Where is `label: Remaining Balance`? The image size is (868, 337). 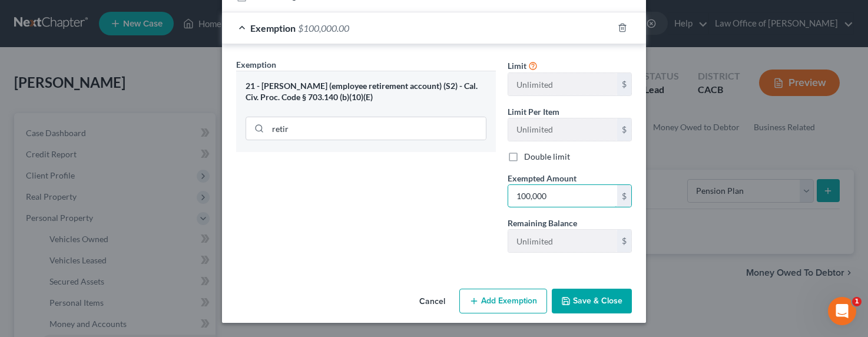
label: Remaining Balance is located at coordinates (542, 223).